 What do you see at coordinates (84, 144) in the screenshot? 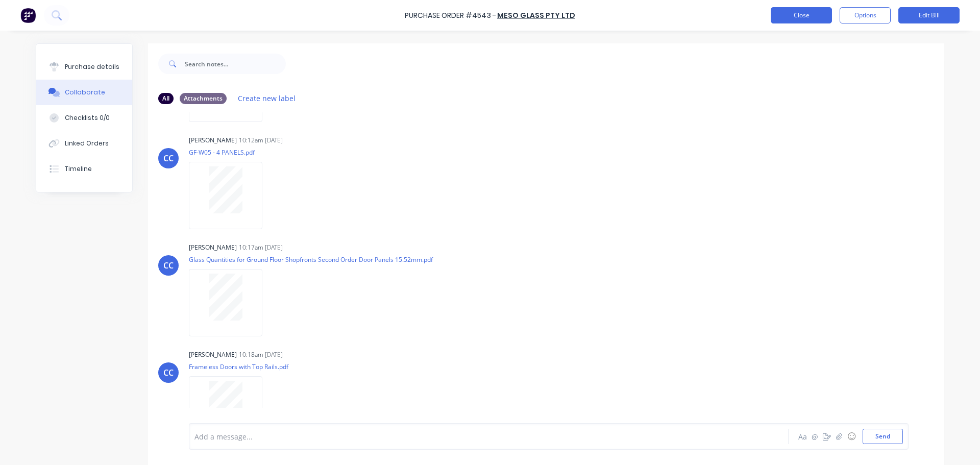
I see `button: Linked Orders` at bounding box center [84, 144].